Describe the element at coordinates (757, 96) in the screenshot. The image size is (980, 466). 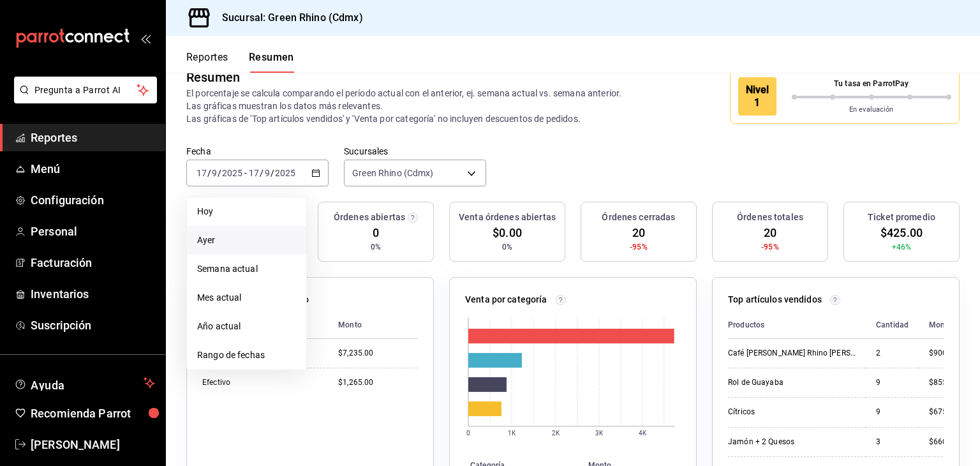
I see `div: Nivel 1` at that location.